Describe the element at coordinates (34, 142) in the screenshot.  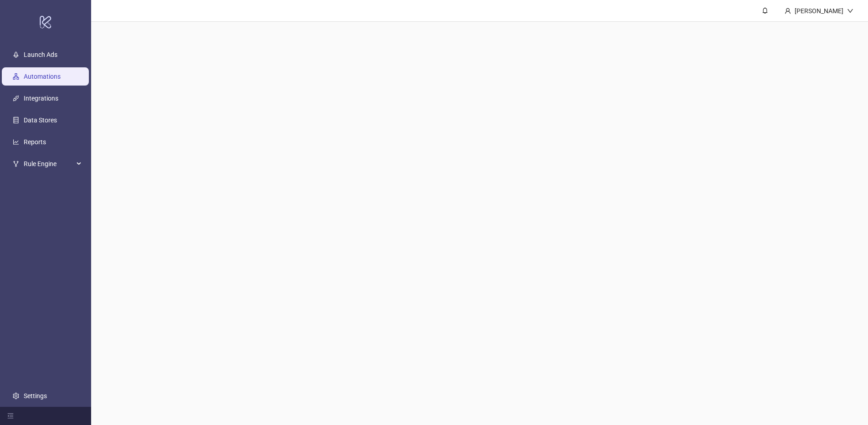
I see `a: Reports` at that location.